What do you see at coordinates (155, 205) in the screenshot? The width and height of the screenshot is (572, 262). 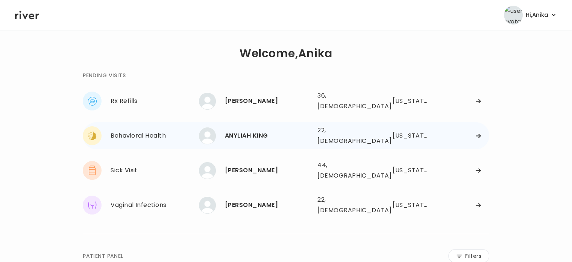 I see `div: Vaginal Infections` at bounding box center [155, 205].